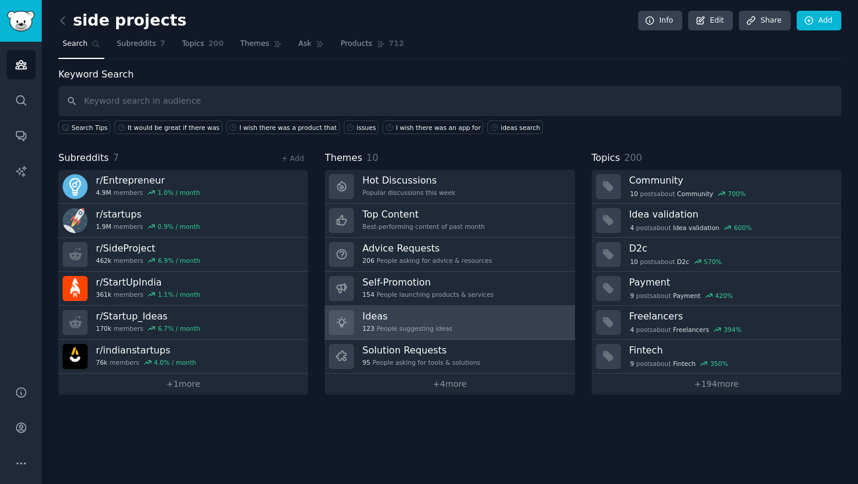 Image resolution: width=858 pixels, height=484 pixels. What do you see at coordinates (409, 192) in the screenshot?
I see `div: Popular discussions this week` at bounding box center [409, 192].